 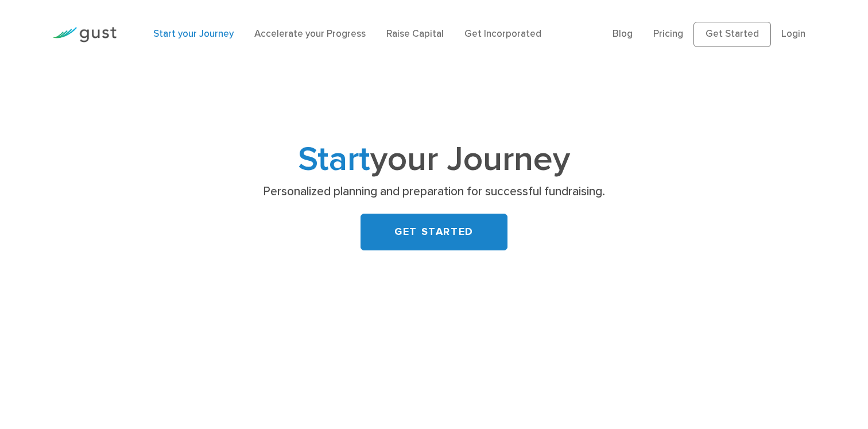 I want to click on a: Start your Journey, so click(x=194, y=34).